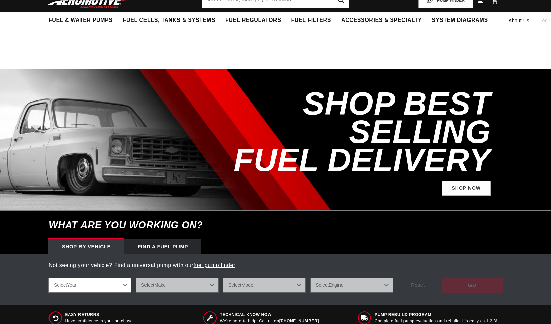 Image resolution: width=551 pixels, height=324 pixels. What do you see at coordinates (80, 20) in the screenshot?
I see `summary: Fuel & Water Pumps` at bounding box center [80, 20].